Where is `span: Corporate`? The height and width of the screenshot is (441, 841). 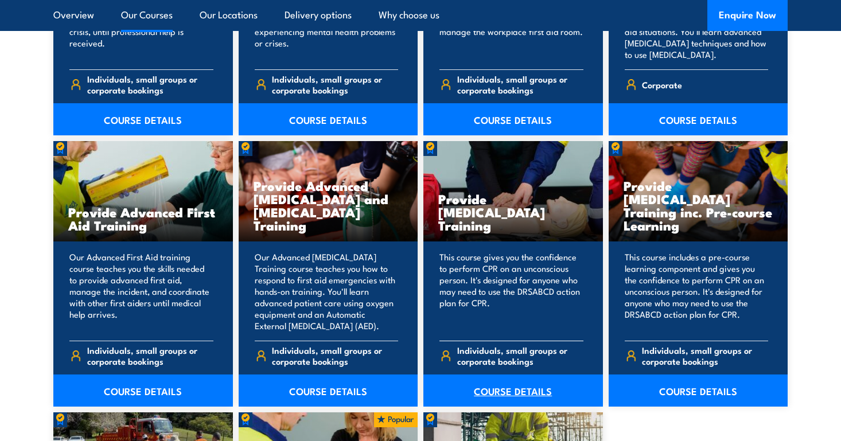
span: Corporate is located at coordinates (662, 84).